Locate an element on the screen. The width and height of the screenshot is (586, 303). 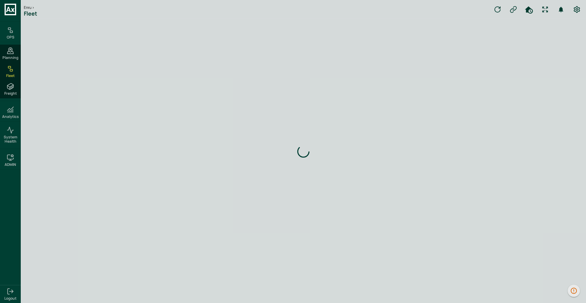
span: Planning is located at coordinates (10, 58).